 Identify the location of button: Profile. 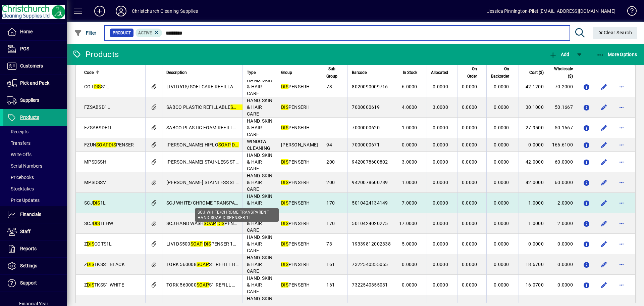
(121, 11).